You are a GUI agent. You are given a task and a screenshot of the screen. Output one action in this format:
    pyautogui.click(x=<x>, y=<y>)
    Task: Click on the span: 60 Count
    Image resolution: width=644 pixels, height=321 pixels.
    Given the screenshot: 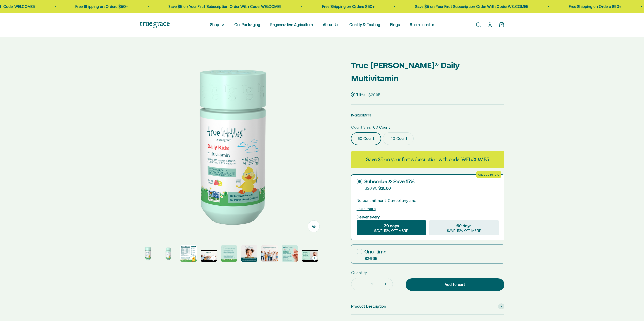 What is the action you would take?
    pyautogui.click(x=381, y=127)
    